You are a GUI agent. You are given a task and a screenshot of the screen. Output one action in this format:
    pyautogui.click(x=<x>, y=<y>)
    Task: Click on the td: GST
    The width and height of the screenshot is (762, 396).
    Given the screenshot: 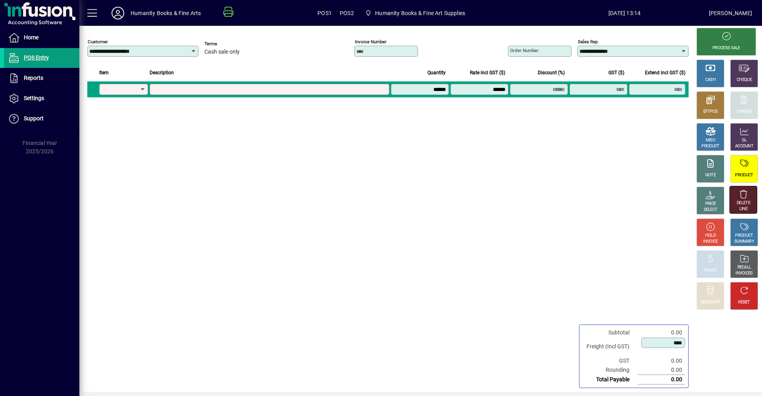 What is the action you would take?
    pyautogui.click(x=610, y=360)
    